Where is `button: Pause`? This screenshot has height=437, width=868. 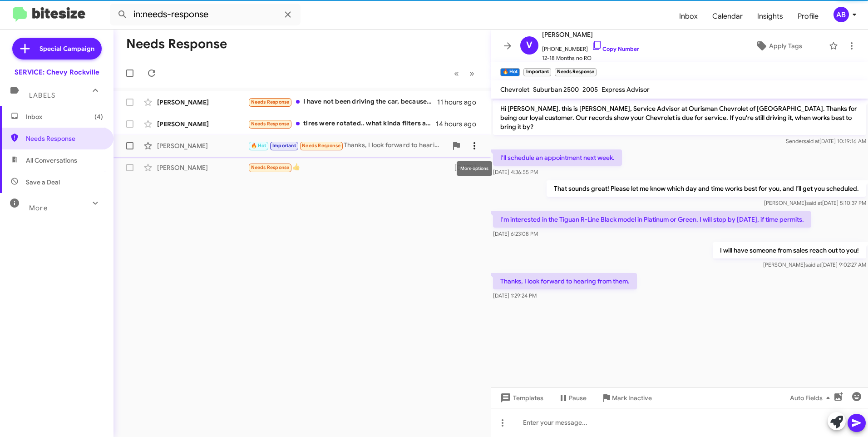 button: Pause is located at coordinates (572, 398).